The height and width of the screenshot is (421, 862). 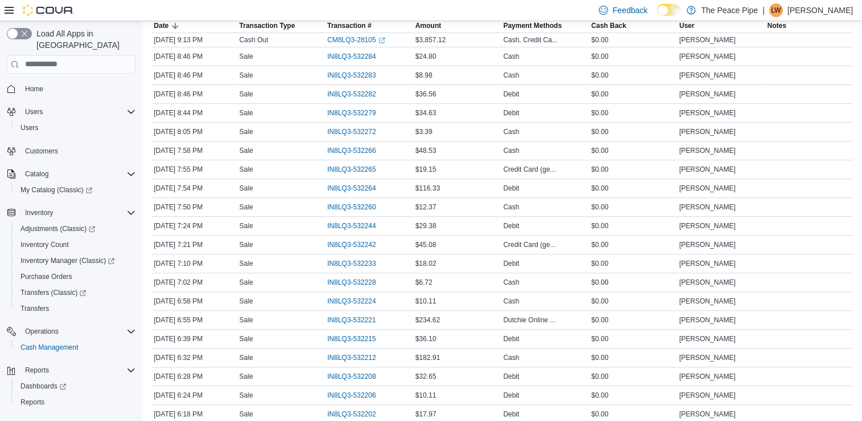 I want to click on span: $29.38, so click(x=426, y=226).